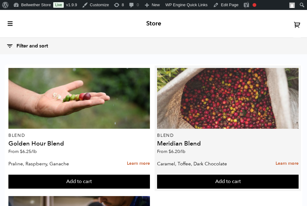 This screenshot has height=206, width=307. I want to click on p: Praline, Raspberry, Ganache, so click(51, 164).